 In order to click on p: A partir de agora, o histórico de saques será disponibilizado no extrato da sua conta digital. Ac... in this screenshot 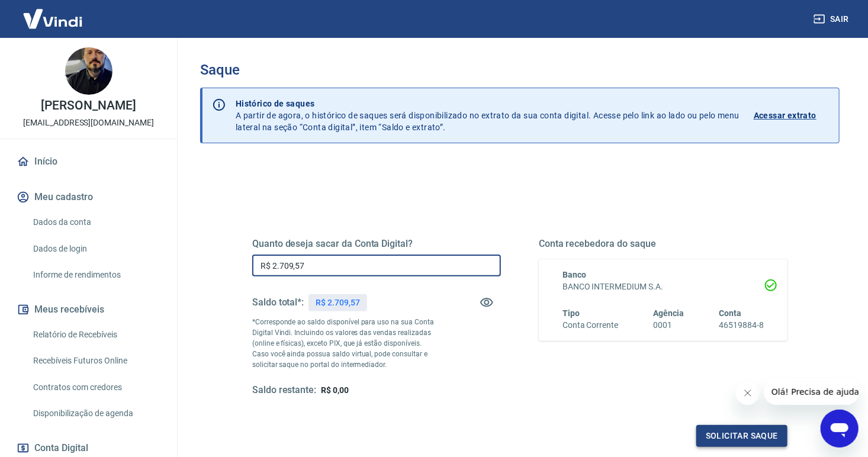, I will do `click(487, 116)`.